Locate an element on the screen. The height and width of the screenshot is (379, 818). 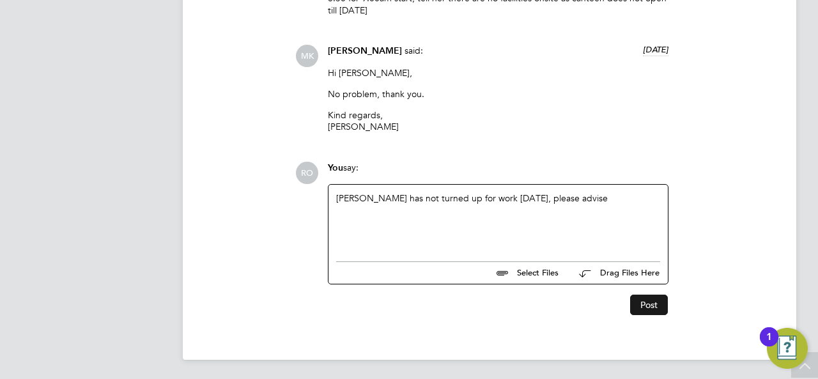
button: Drag Files Here is located at coordinates (614, 274).